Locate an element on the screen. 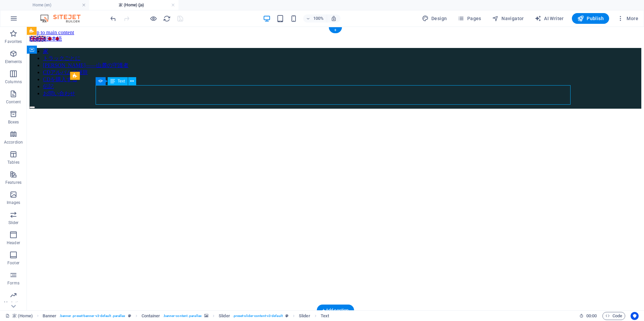  button: More is located at coordinates (628, 19).